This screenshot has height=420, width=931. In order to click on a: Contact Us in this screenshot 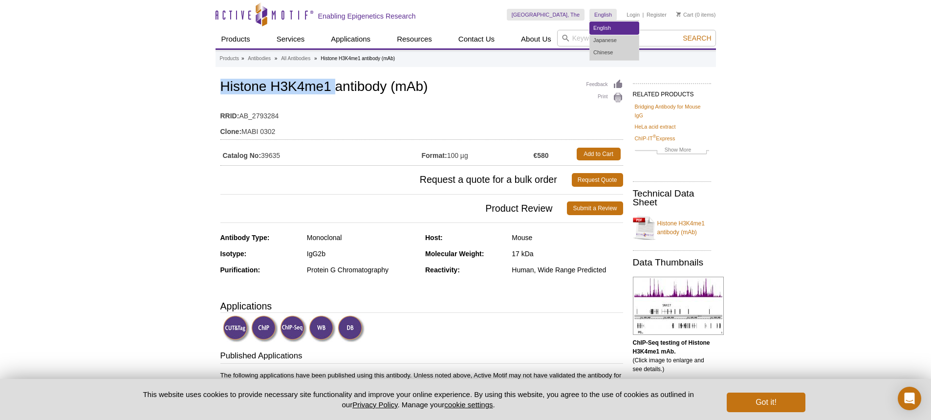, I will do `click(477, 39)`.